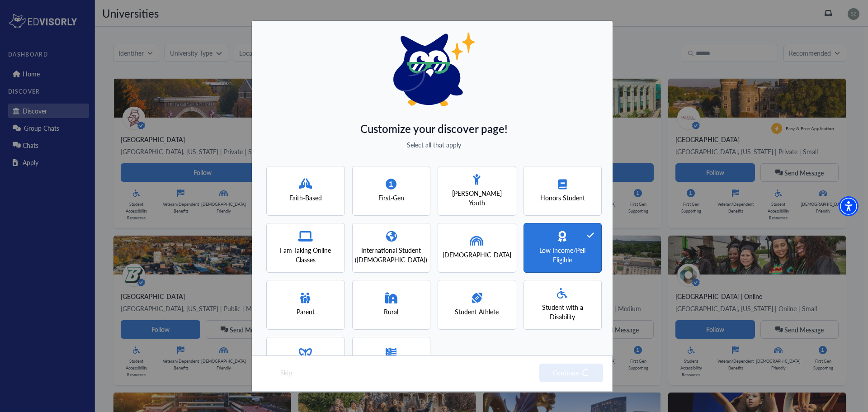  I want to click on span: Faith-Based, so click(306, 197).